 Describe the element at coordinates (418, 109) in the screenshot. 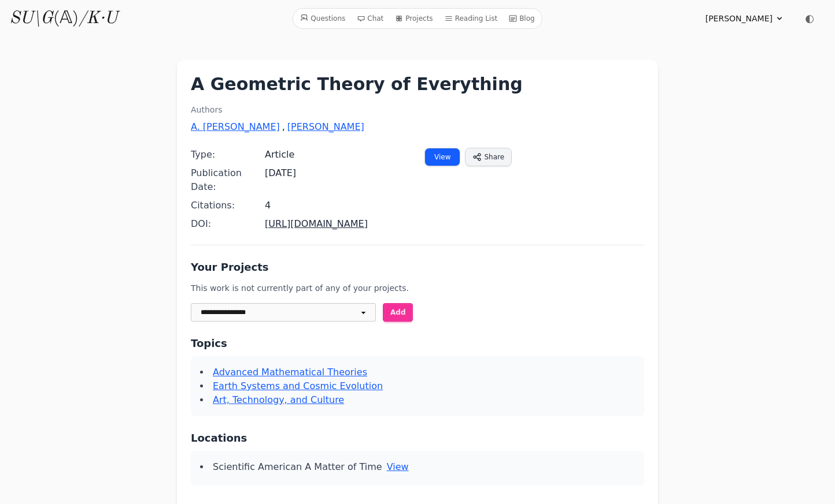

I see `h2: Authors` at that location.